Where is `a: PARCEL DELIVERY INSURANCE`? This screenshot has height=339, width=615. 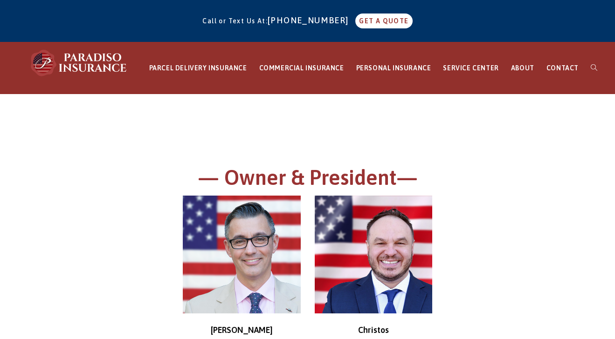
a: PARCEL DELIVERY INSURANCE is located at coordinates (198, 68).